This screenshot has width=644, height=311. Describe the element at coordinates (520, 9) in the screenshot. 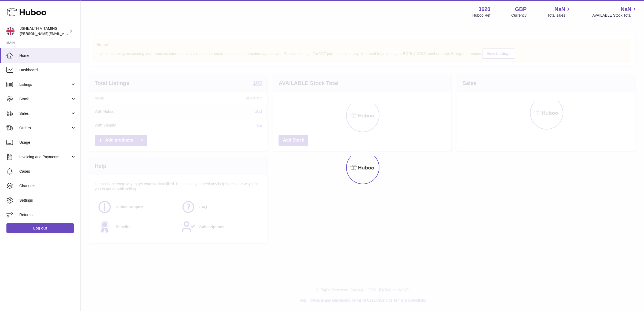

I see `strong: GBP` at that location.